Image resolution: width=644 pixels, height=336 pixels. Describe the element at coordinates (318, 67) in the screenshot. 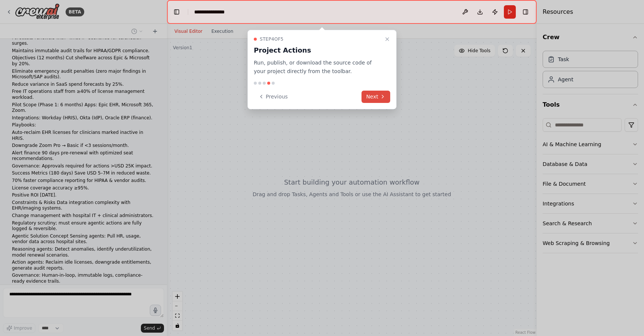

I see `p: Run, publish, or download the source code of your project directly from the toolbar.` at that location.